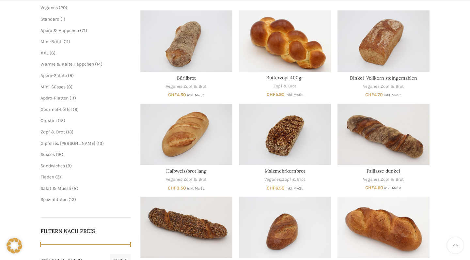  Describe the element at coordinates (86, 231) in the screenshot. I see `h5: Filtern nach Preis` at that location.